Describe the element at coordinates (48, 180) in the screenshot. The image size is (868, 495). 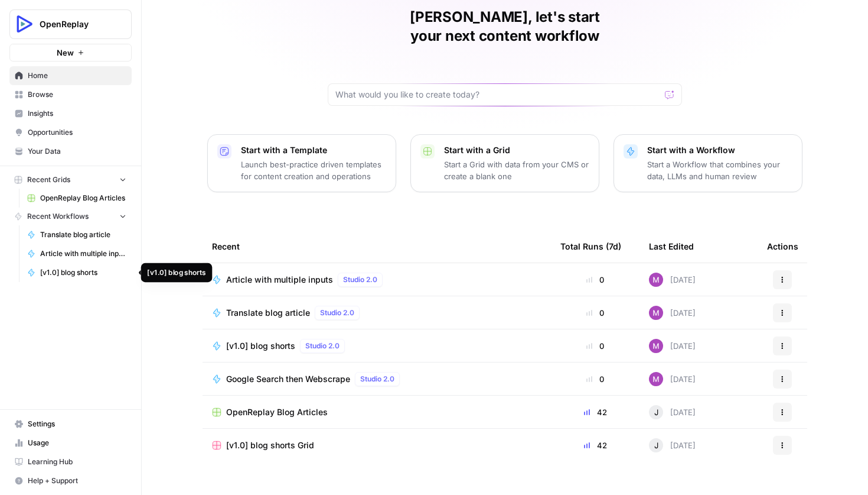
I see `span: Recent Grids` at that location.